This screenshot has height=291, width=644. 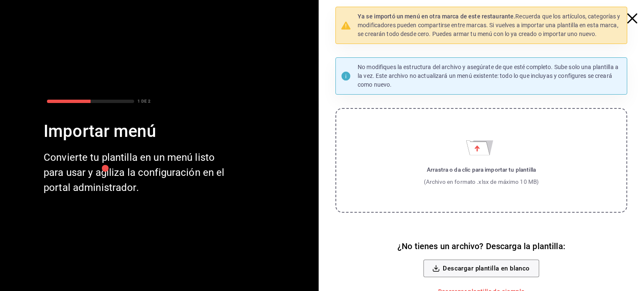 What do you see at coordinates (137, 173) in the screenshot?
I see `div: Convierte tu plantilla en un menú listo para usar y agiliza la configuración en el portal adminis...` at bounding box center [137, 173].